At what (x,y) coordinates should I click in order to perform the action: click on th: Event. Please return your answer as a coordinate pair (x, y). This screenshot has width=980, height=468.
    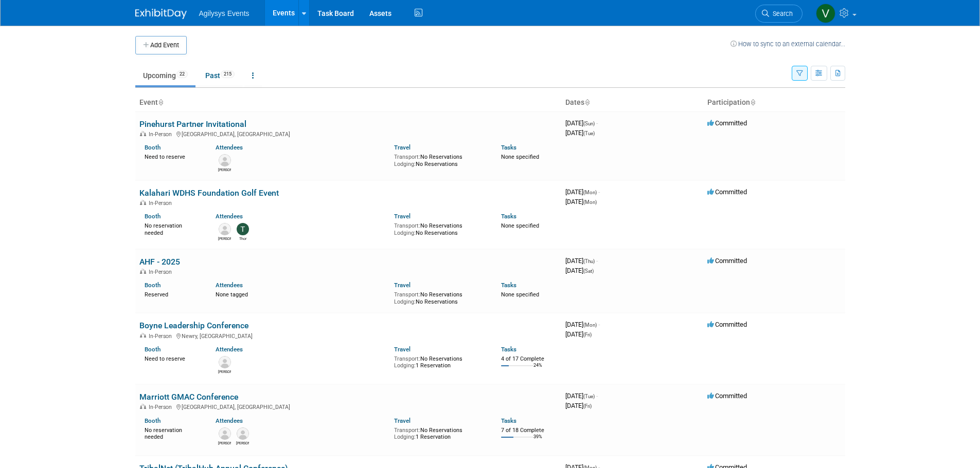
    Looking at the image, I should click on (349, 102).